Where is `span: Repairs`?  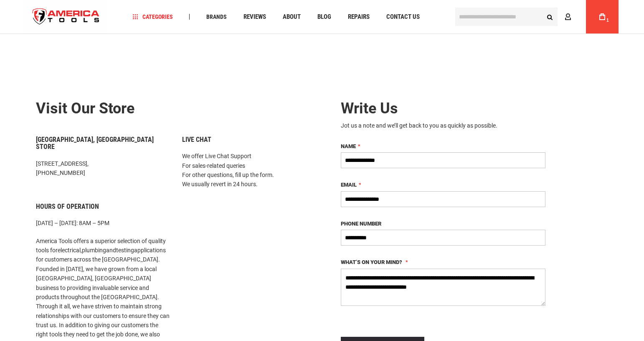 span: Repairs is located at coordinates (358, 17).